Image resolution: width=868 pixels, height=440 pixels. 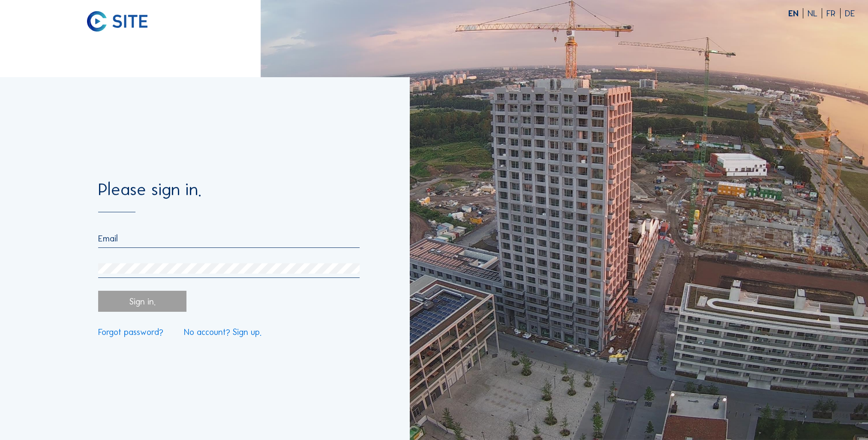 I want to click on div: Sign in., so click(x=142, y=301).